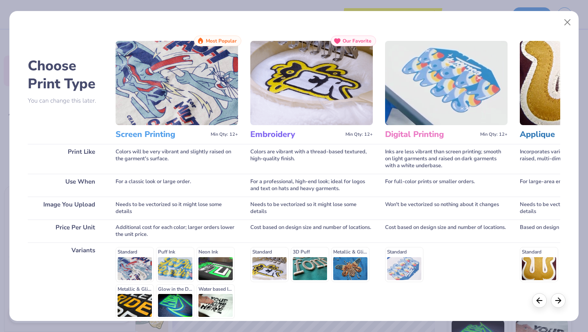  Describe the element at coordinates (312, 185) in the screenshot. I see `div: For a professional, high-end look; ideal for logos and text on hats and heavy garments.` at that location.